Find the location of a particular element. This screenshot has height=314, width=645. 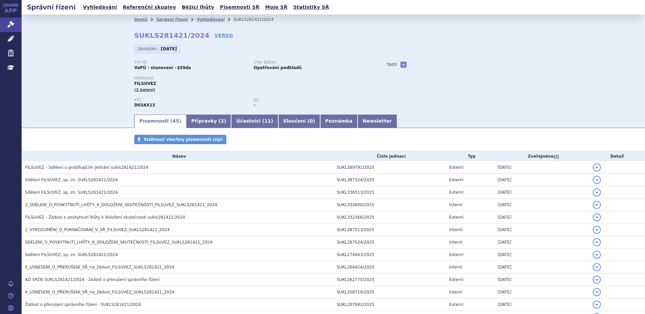

th: Název is located at coordinates (177, 157).